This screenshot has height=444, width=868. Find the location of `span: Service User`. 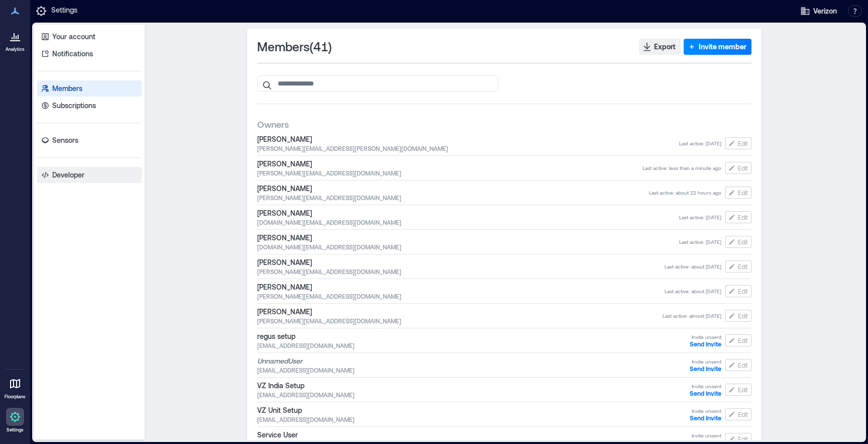

span: Service User is located at coordinates (473, 435).